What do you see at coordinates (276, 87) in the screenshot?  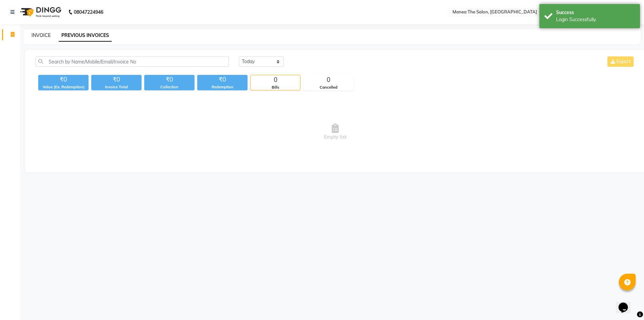 I see `div: Bills` at bounding box center [276, 87].